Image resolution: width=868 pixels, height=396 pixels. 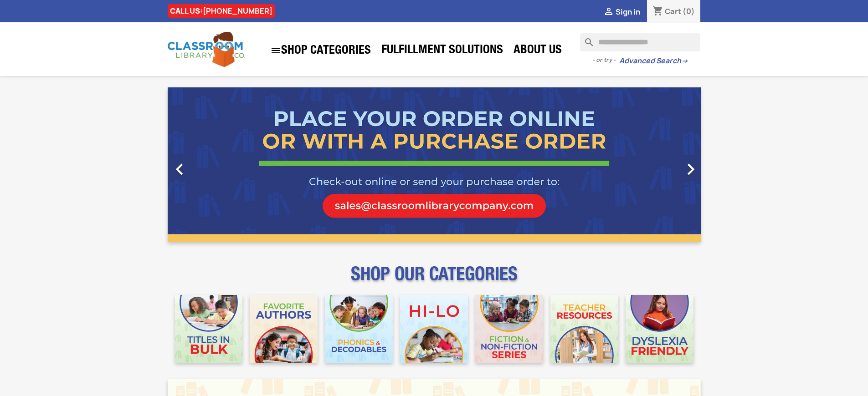 I want to click on a: Fulfillment Solutions, so click(x=442, y=51).